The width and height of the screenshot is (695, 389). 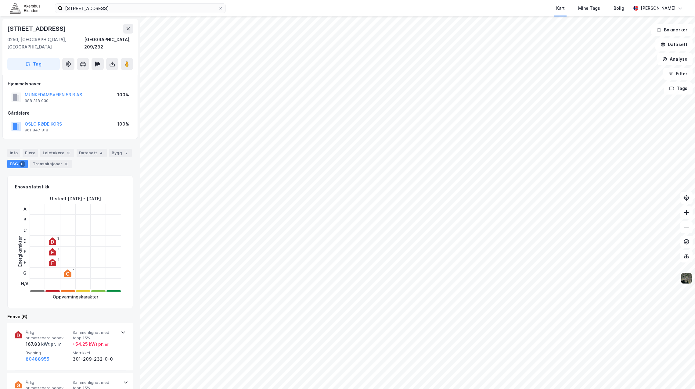 I want to click on input: Søk på adresse, matrikkel, gårdeiere, leietakere eller personer, so click(x=140, y=8).